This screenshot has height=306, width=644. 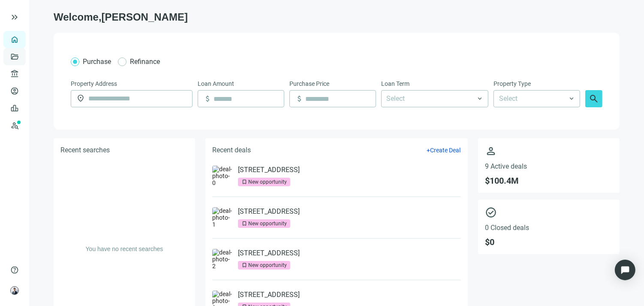 What do you see at coordinates (14, 17) in the screenshot?
I see `span: keyboard_double_arrow_right` at bounding box center [14, 17].